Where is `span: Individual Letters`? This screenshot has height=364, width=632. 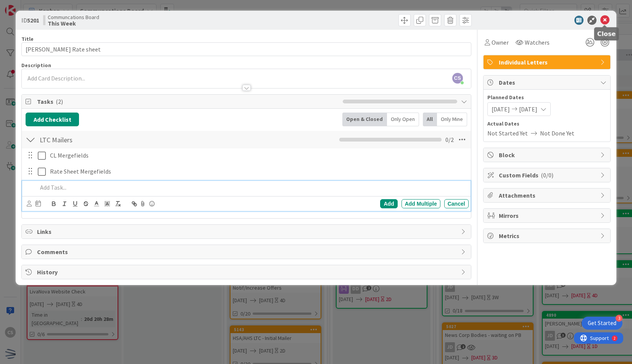 span: Individual Letters is located at coordinates (547, 62).